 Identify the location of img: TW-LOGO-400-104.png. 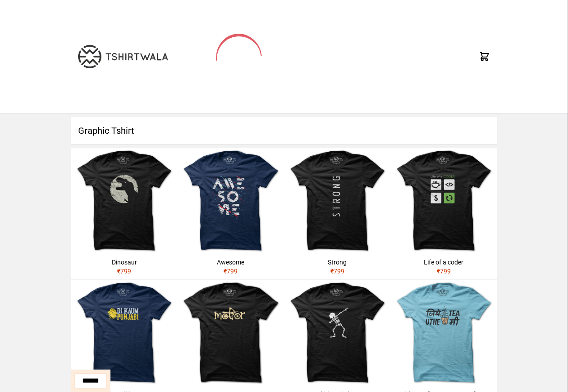
(123, 56).